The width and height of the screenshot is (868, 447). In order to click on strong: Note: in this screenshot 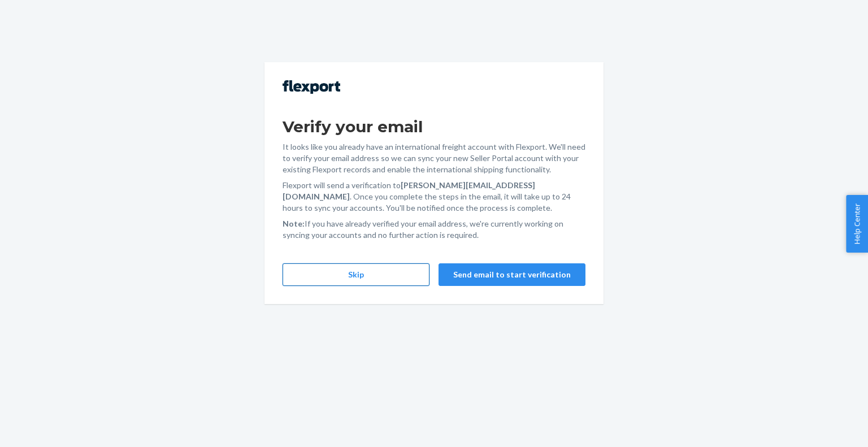, I will do `click(294, 223)`.